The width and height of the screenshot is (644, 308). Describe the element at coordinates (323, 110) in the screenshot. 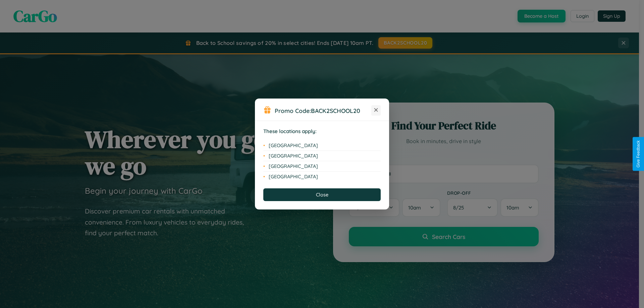

I see `h3: Promo Code:` at that location.